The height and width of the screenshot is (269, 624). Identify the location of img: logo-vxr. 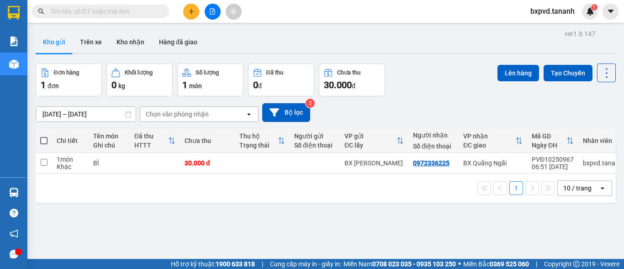
(14, 13).